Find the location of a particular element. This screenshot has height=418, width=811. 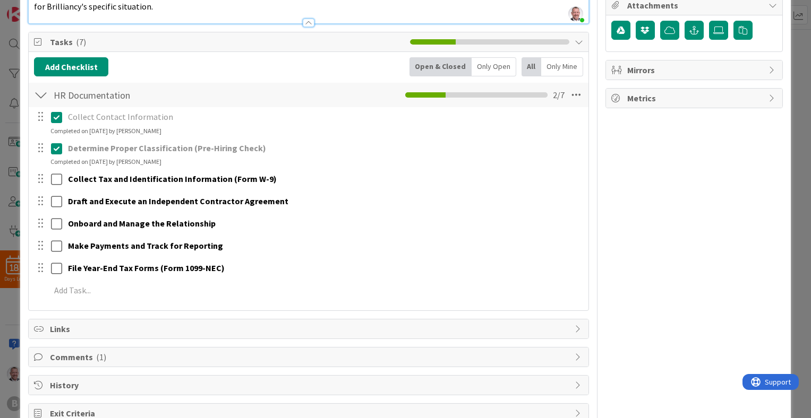

span: Support is located at coordinates (35, 8).